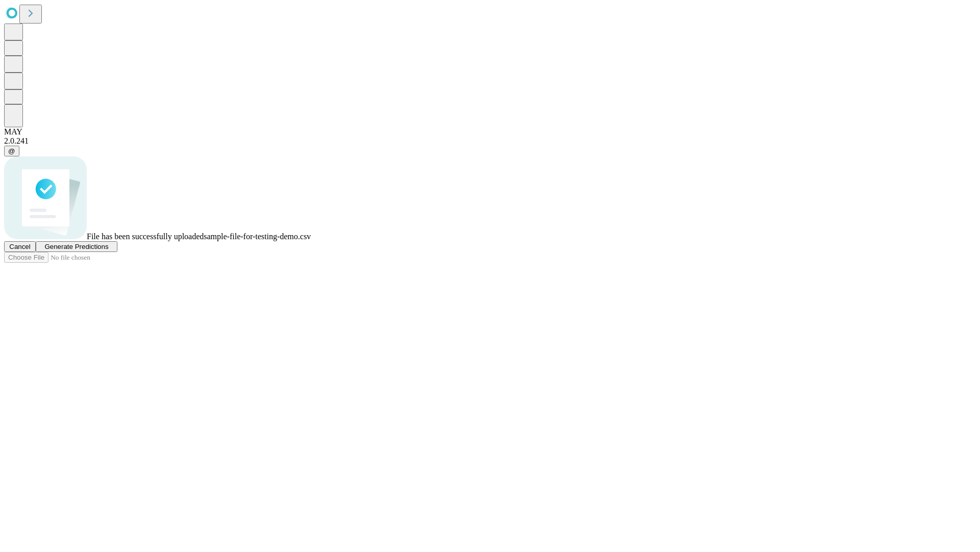 This screenshot has height=552, width=980. Describe the element at coordinates (490, 132) in the screenshot. I see `div: MAY` at that location.